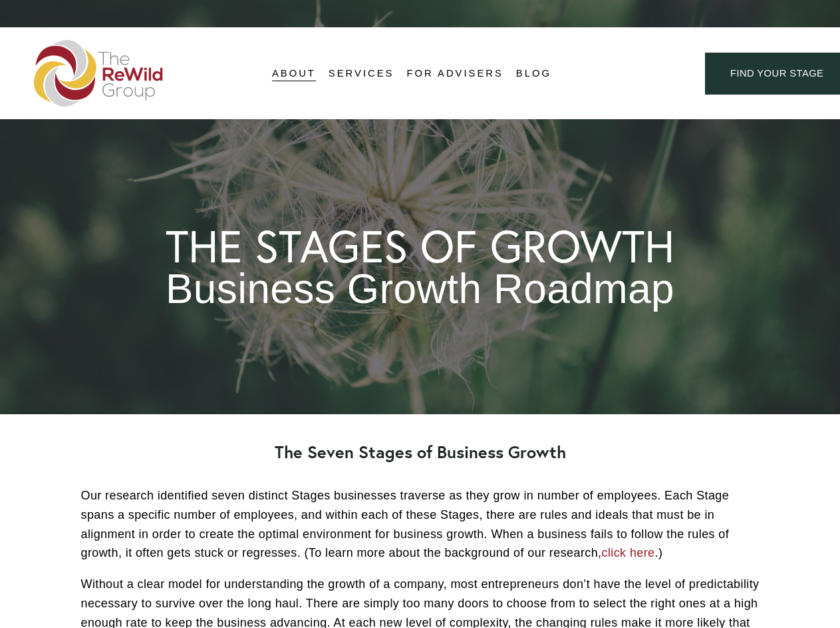 Image resolution: width=840 pixels, height=628 pixels. Describe the element at coordinates (420, 289) in the screenshot. I see `p: Business Growth Roadmap` at that location.